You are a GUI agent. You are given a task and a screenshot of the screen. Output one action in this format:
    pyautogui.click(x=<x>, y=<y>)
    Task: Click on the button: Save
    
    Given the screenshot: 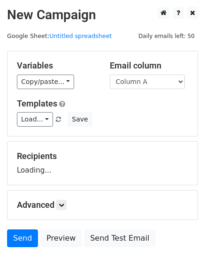 What is the action you would take?
    pyautogui.click(x=80, y=119)
    